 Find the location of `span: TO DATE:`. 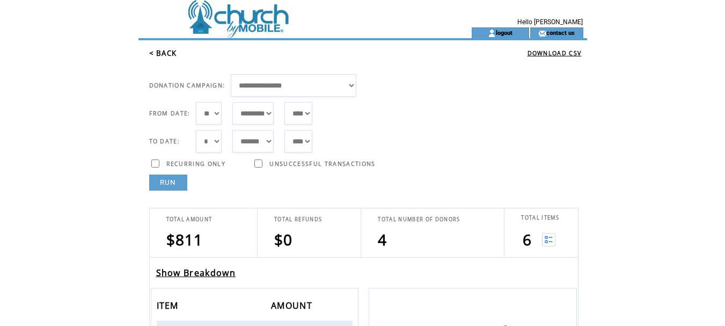

span: TO DATE: is located at coordinates (165, 141).